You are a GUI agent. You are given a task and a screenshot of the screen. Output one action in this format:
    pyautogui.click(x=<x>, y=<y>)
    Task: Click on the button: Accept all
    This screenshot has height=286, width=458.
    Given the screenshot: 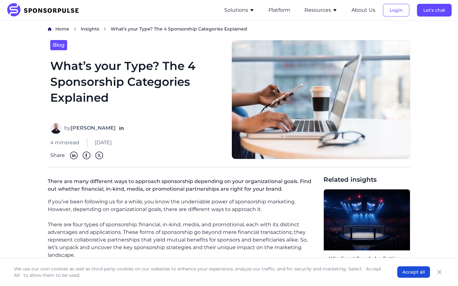 What is the action you would take?
    pyautogui.click(x=413, y=272)
    